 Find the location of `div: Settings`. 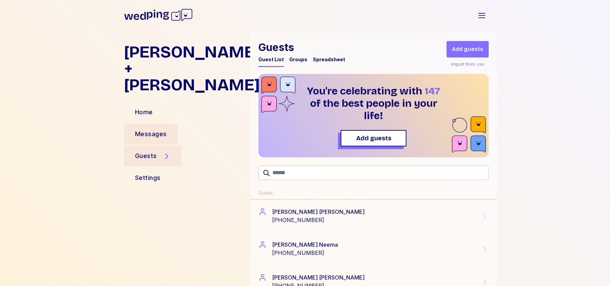

div: Settings is located at coordinates (148, 178).